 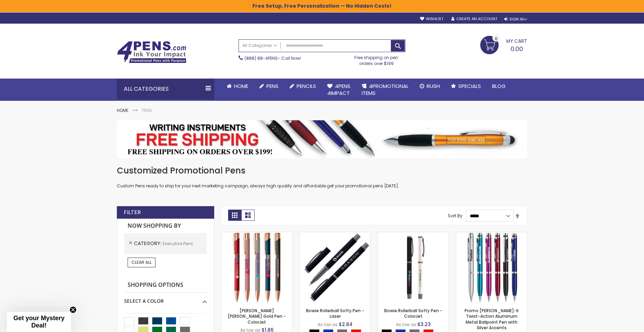 I want to click on span: Clear All, so click(x=141, y=262).